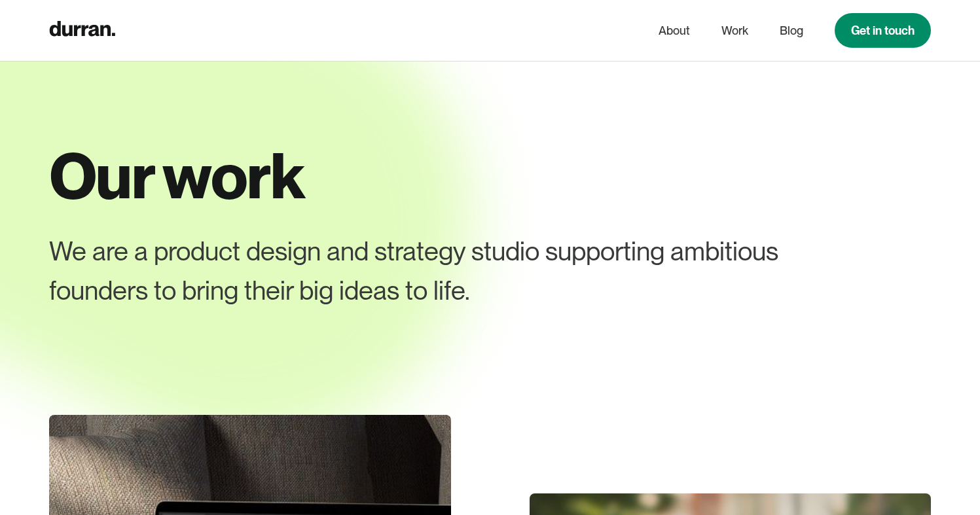  What do you see at coordinates (883, 30) in the screenshot?
I see `a: Get in touch` at bounding box center [883, 30].